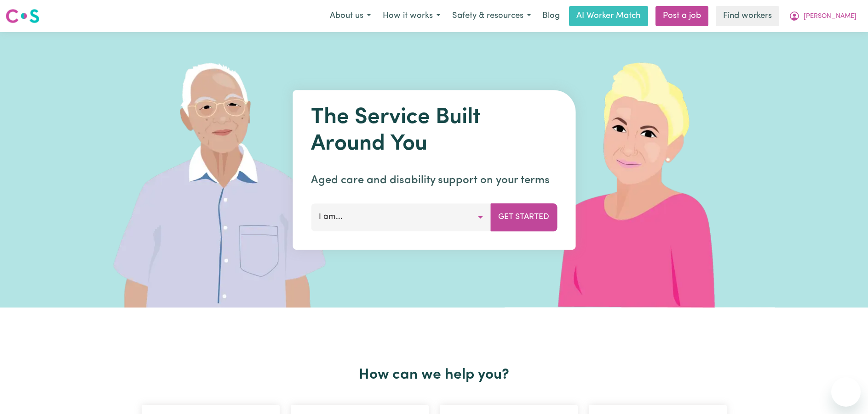  What do you see at coordinates (350, 16) in the screenshot?
I see `button: About us` at bounding box center [350, 16].